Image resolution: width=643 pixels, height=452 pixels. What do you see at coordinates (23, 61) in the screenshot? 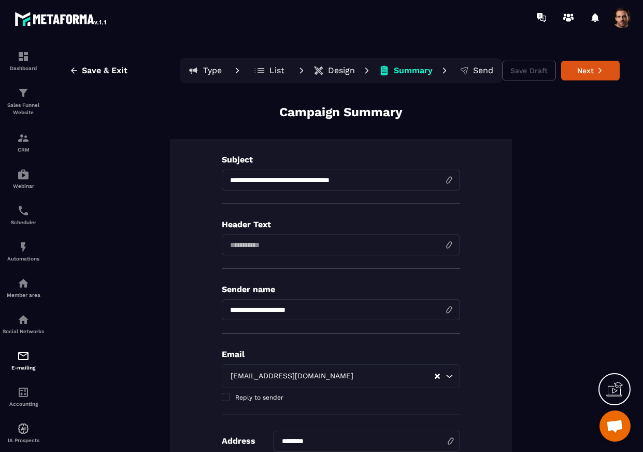
I see `a: formationformationDashboard` at bounding box center [23, 61].